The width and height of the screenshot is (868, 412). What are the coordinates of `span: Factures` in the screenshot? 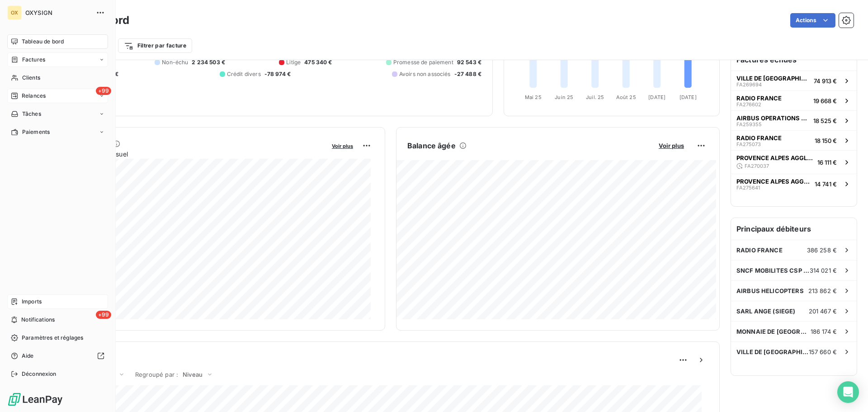 It's located at (34, 60).